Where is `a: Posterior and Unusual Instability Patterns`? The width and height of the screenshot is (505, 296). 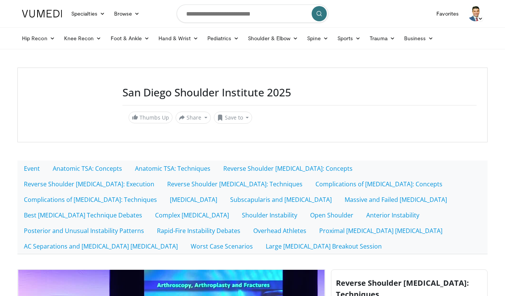
a: Posterior and Unusual Instability Patterns is located at coordinates (84, 230).